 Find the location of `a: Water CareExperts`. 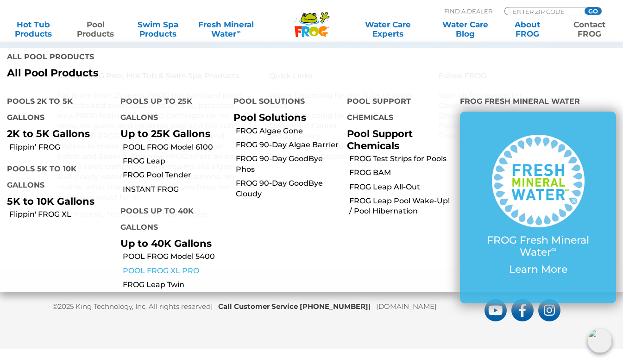

a: Water CareExperts is located at coordinates (388, 29).